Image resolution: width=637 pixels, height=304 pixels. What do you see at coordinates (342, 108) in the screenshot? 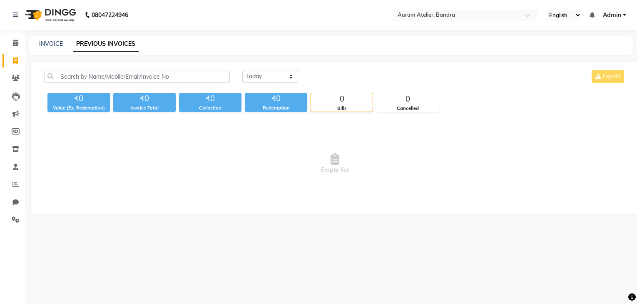
I see `div: Bills` at bounding box center [342, 108].